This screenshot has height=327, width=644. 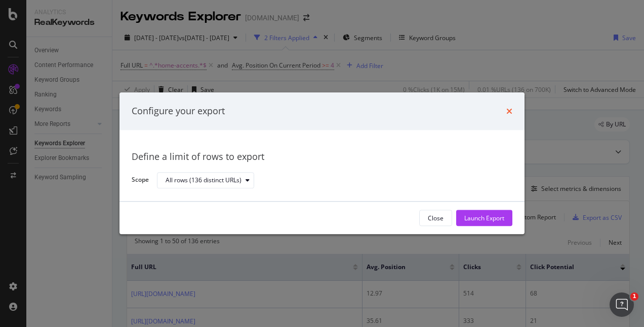 I want to click on span: 1, so click(x=635, y=297).